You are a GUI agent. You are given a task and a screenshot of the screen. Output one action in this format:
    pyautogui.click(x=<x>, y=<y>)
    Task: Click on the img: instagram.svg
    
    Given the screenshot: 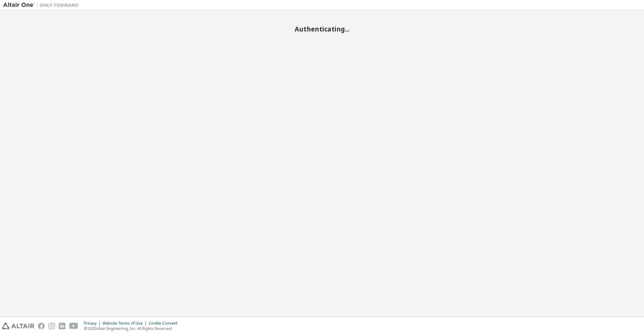 What is the action you would take?
    pyautogui.click(x=51, y=326)
    